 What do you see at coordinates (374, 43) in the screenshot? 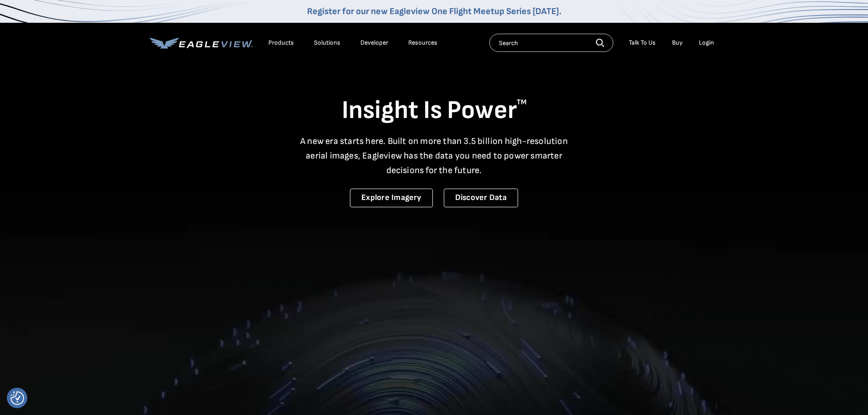
I see `a: Developer` at bounding box center [374, 43].